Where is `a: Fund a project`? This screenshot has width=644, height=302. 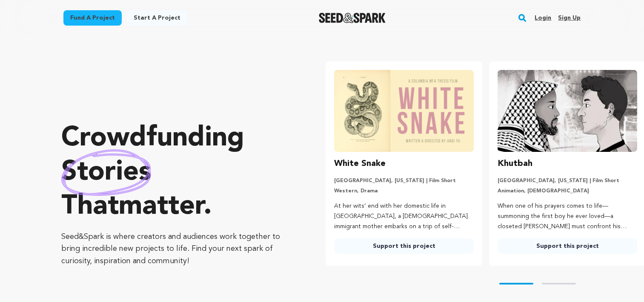
a: Fund a project is located at coordinates (92, 18).